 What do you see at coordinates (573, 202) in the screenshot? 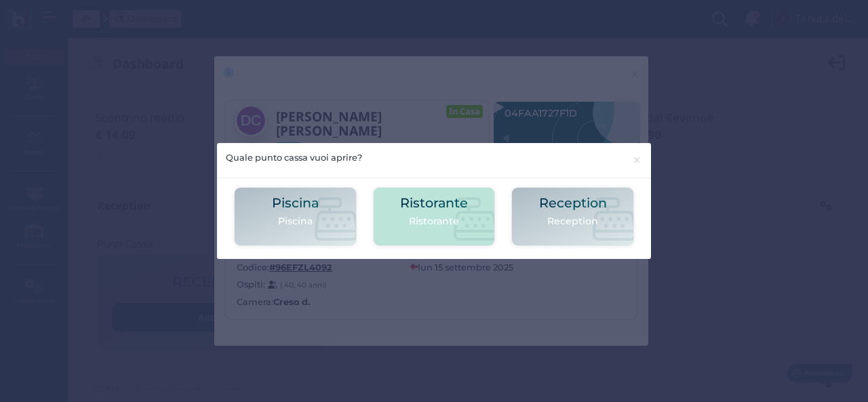
I see `h2: Reception` at bounding box center [573, 202].